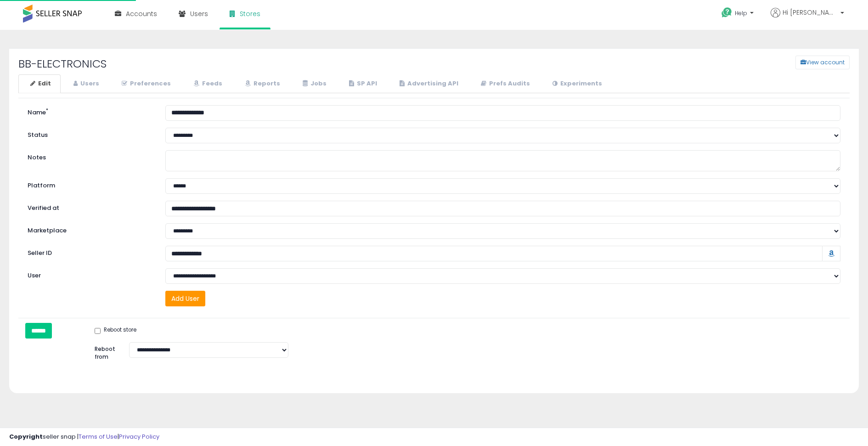 This screenshot has height=446, width=868. What do you see at coordinates (98, 436) in the screenshot?
I see `a: Terms of Use` at bounding box center [98, 436].